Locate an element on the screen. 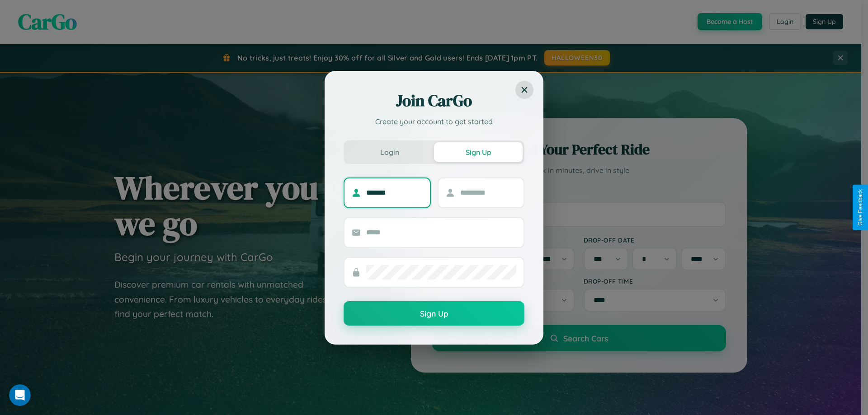  button: Login is located at coordinates (390, 152).